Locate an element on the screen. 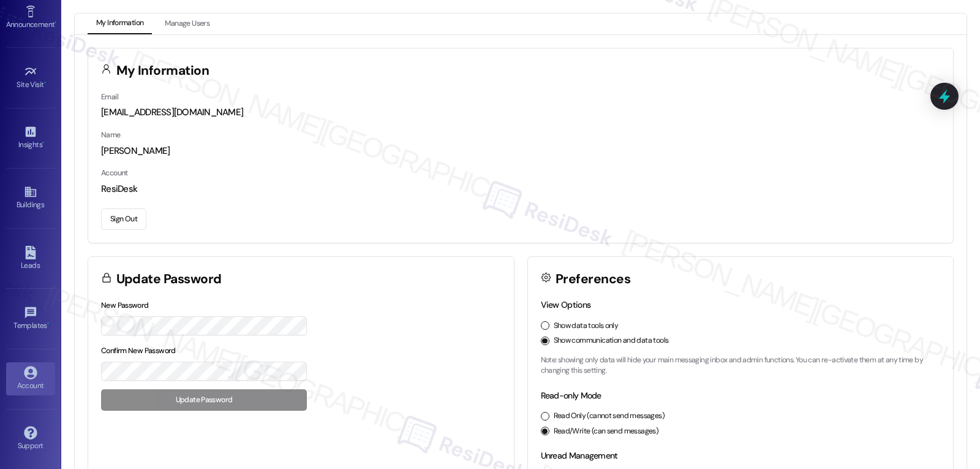 This screenshot has width=980, height=469. label: New Password is located at coordinates (125, 305).